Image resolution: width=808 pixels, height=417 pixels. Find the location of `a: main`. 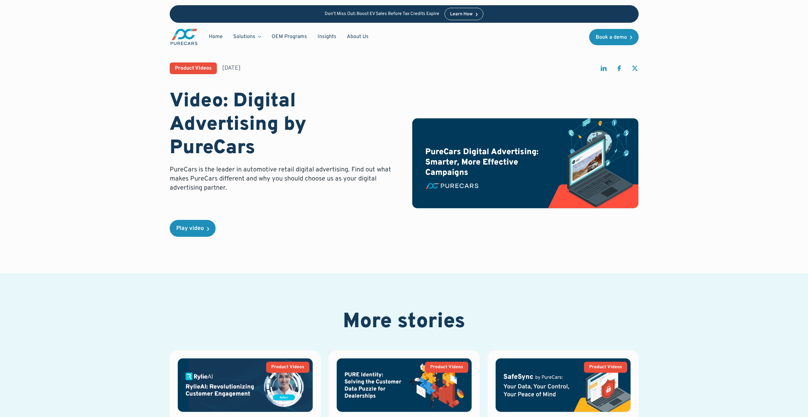

a: main is located at coordinates (184, 37).